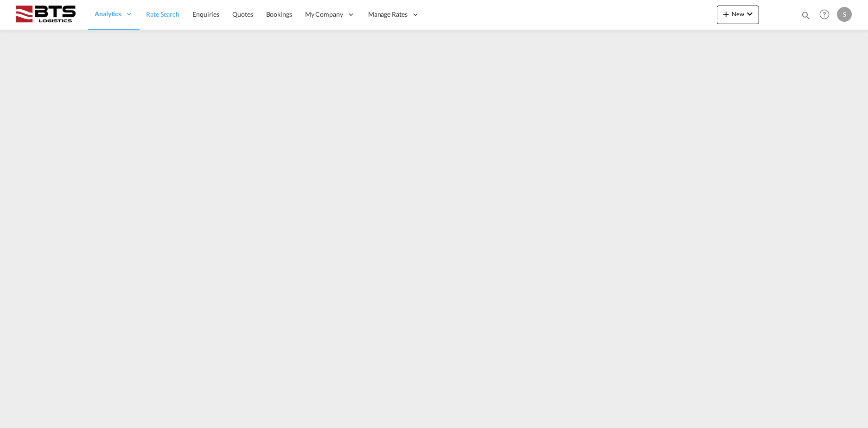 This screenshot has height=428, width=868. I want to click on md-icon: icon-magnify, so click(805, 16).